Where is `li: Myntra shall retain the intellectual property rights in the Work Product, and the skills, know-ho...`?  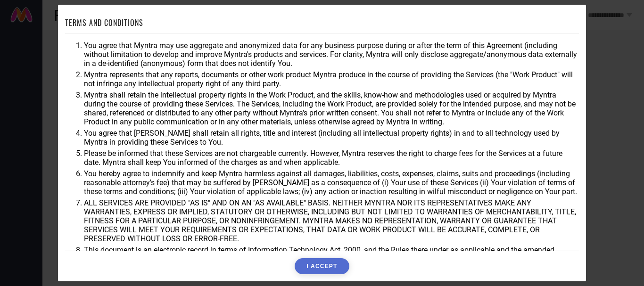 li: Myntra shall retain the intellectual property rights in the Work Product, and the skills, know-ho... is located at coordinates (332, 109).